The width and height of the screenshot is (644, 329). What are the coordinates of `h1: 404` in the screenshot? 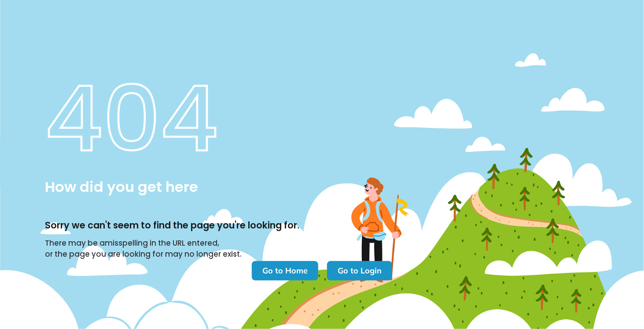 It's located at (344, 119).